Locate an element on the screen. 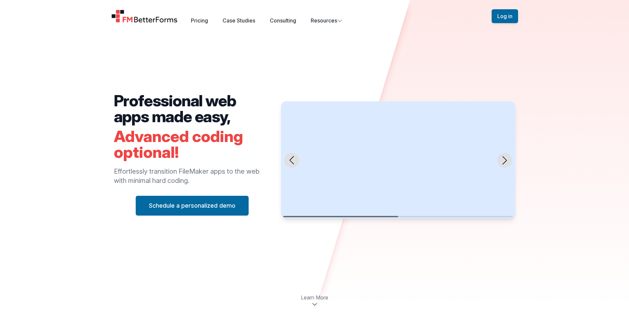 This screenshot has width=629, height=312. p: Effortlessly transition FileMaker apps to the web with minimal hard coding. is located at coordinates (192, 176).